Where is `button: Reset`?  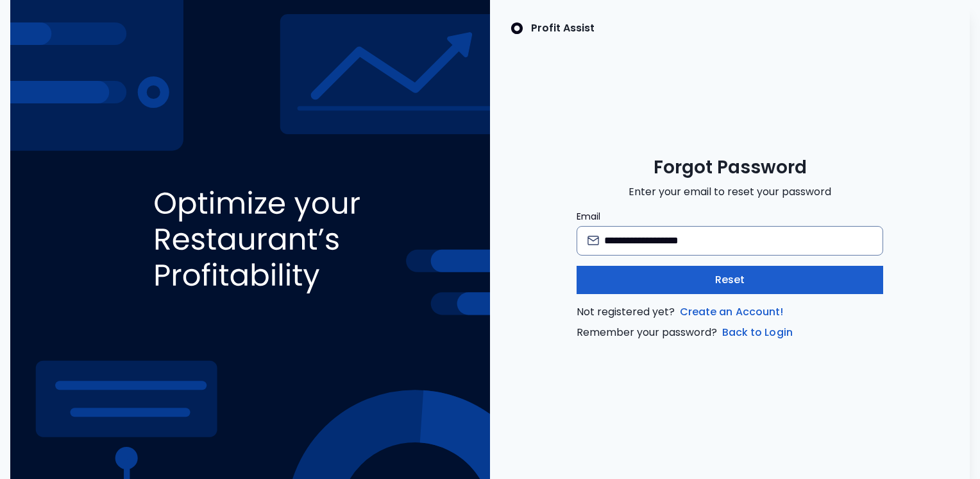
button: Reset is located at coordinates (730, 280).